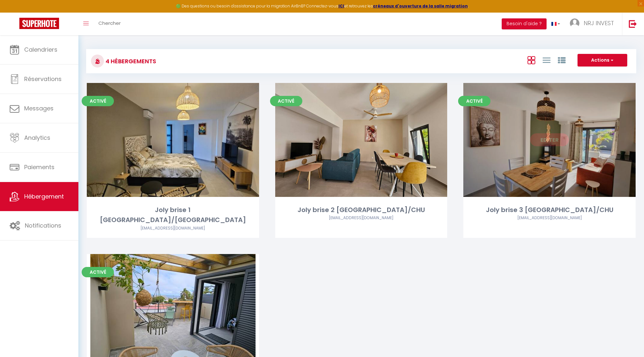 The image size is (644, 357). I want to click on a: Vue en Liste, so click(546, 59).